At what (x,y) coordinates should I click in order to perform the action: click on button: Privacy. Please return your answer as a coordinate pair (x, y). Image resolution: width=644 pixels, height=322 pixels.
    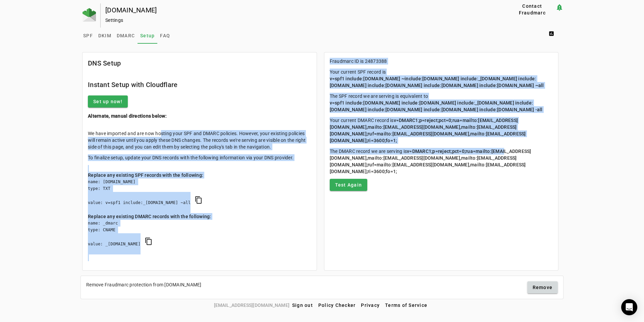
    Looking at the image, I should click on (370, 305).